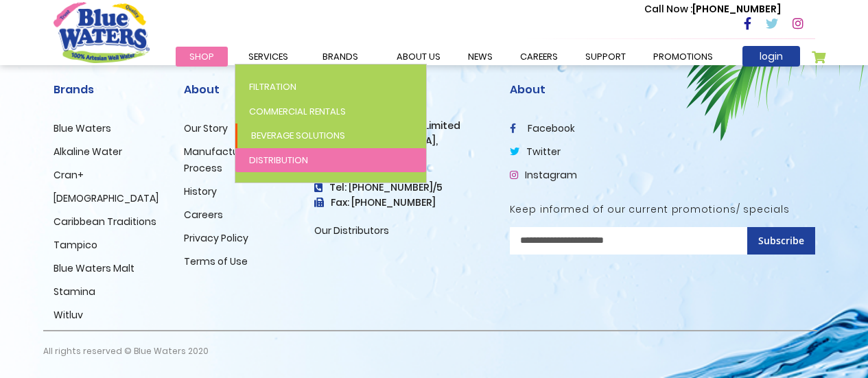 Image resolution: width=868 pixels, height=378 pixels. Describe the element at coordinates (102, 32) in the screenshot. I see `a: store logo` at that location.